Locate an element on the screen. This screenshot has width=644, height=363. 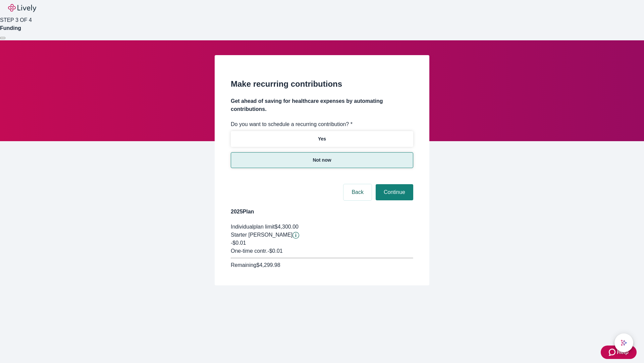
svg: Lively AI Assistant is located at coordinates (624, 342).